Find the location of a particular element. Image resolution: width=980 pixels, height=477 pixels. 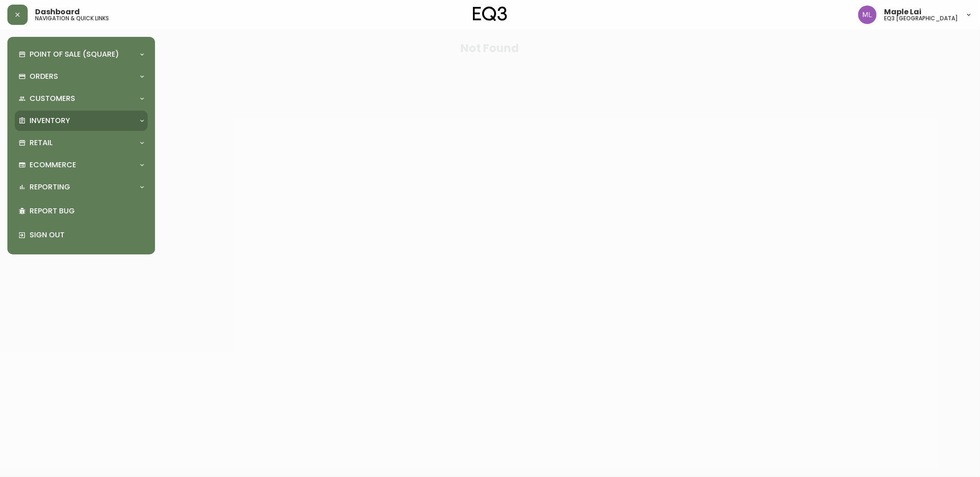

img: logo is located at coordinates (490, 14).